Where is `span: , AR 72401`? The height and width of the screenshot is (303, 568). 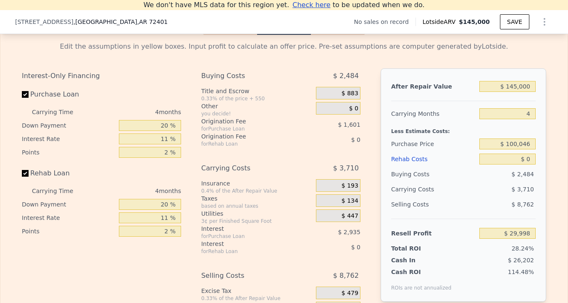 span: , AR 72401 is located at coordinates (152, 22).